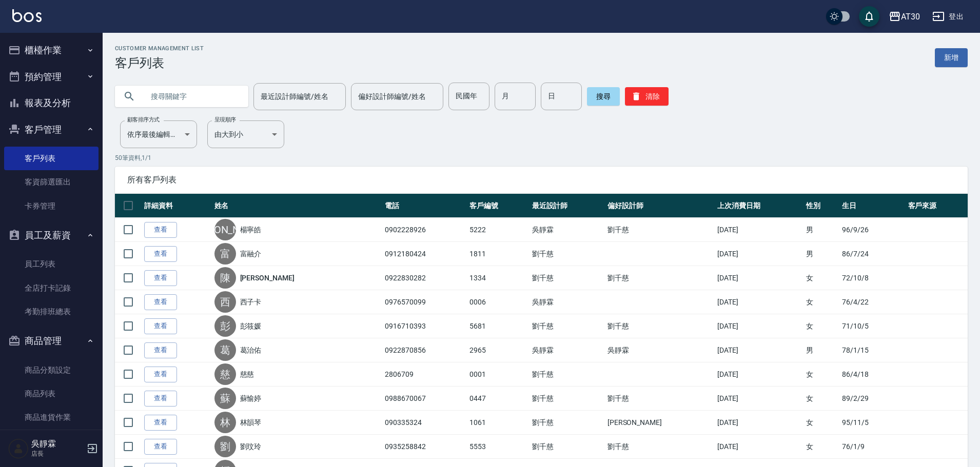 The image size is (980, 467). Describe the element at coordinates (245, 134) in the screenshot. I see `div: 由大到小` at that location.